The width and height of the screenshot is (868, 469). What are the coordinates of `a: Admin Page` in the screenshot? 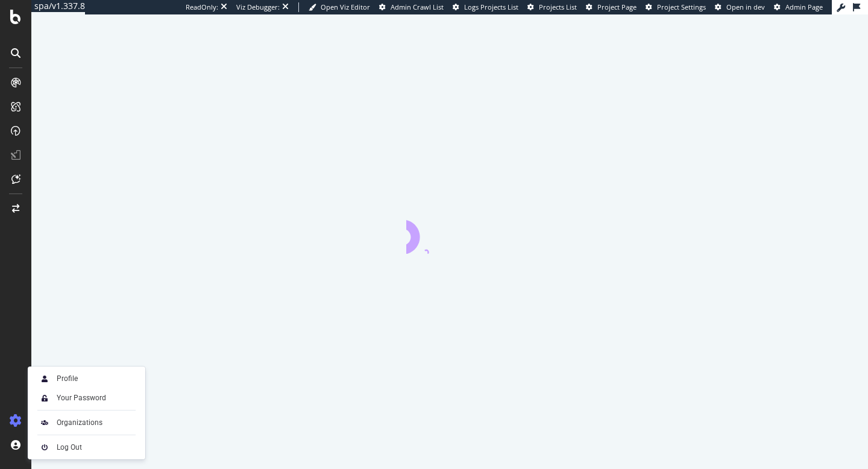 It's located at (798, 7).